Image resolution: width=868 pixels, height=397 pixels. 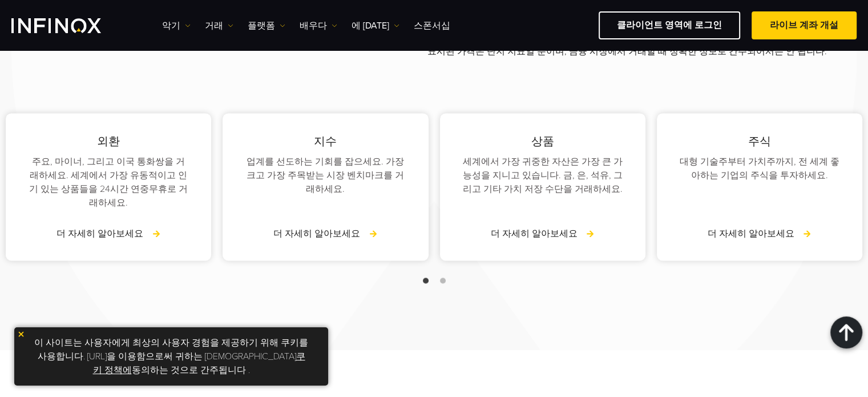 What do you see at coordinates (267, 26) in the screenshot?
I see `a: 플랫폼` at bounding box center [267, 26].